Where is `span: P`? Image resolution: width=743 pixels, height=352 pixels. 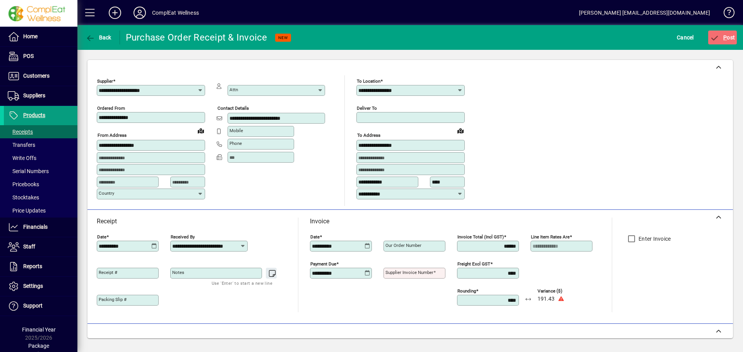 span: P is located at coordinates (724, 38).